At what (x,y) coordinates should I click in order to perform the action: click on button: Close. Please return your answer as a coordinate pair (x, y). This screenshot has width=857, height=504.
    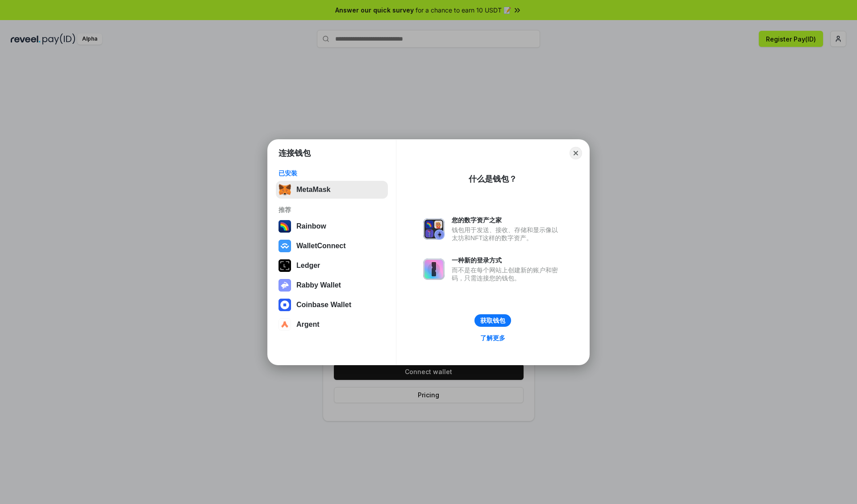
    Looking at the image, I should click on (576, 153).